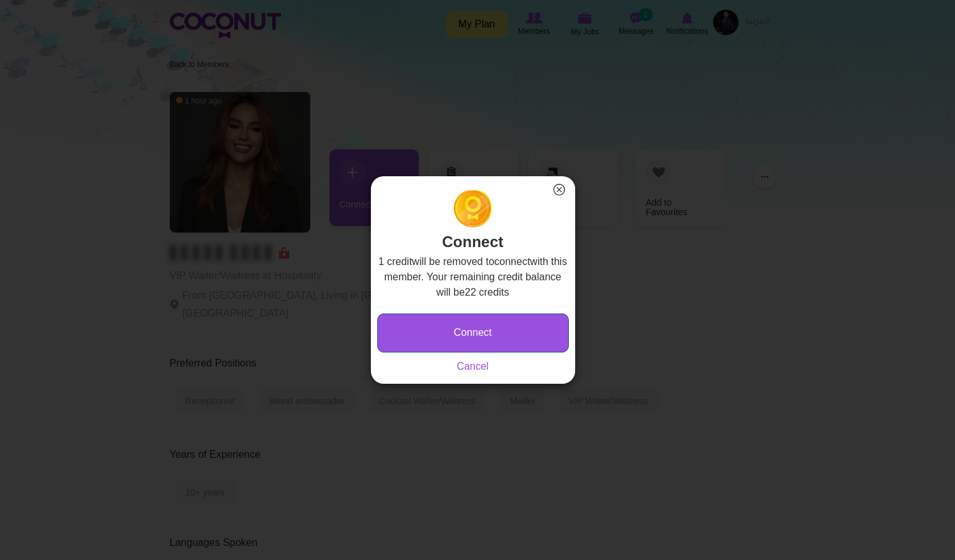 This screenshot has width=955, height=560. What do you see at coordinates (395, 261) in the screenshot?
I see `b: 1 credit` at bounding box center [395, 261].